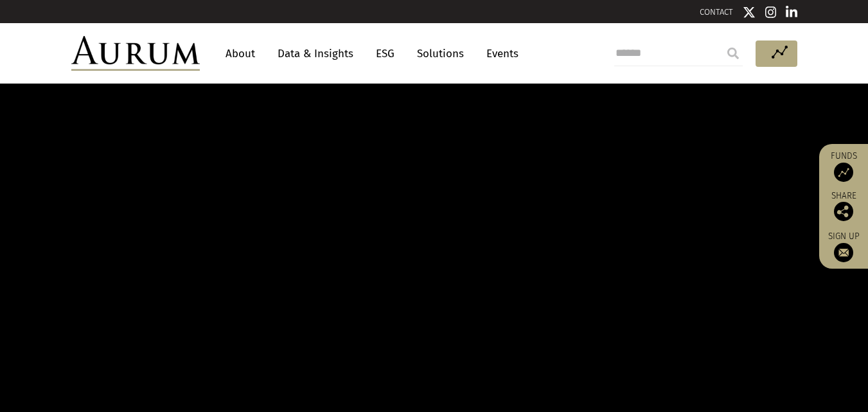 Image resolution: width=868 pixels, height=412 pixels. I want to click on a: Funds, so click(844, 166).